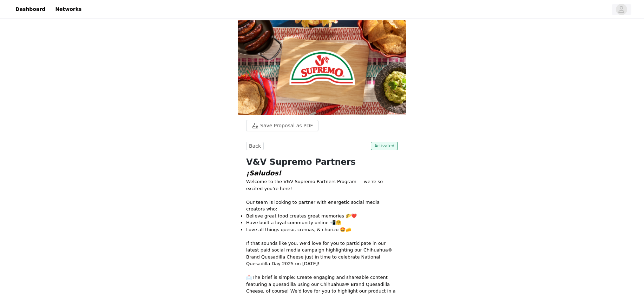 This screenshot has height=295, width=644. Describe the element at coordinates (322, 230) in the screenshot. I see `li: Love all things queso, cremas, & chorizo 🤩🧀` at that location.